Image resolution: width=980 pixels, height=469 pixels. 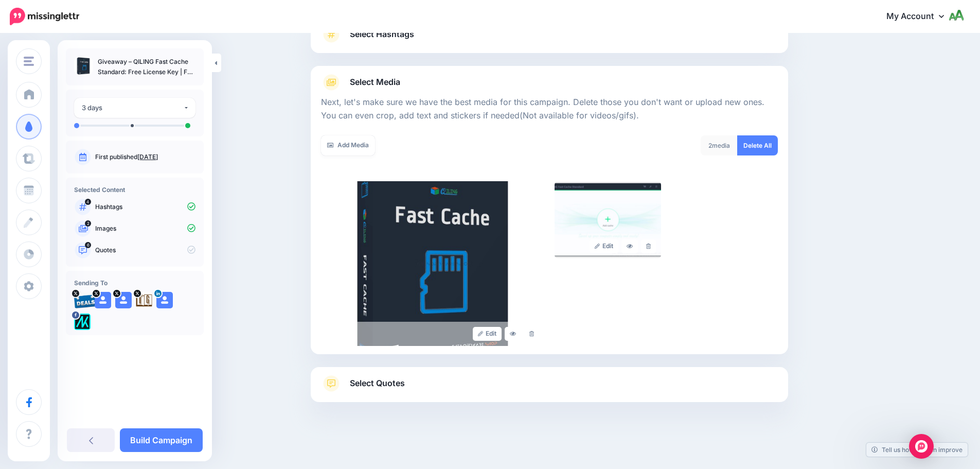 What do you see at coordinates (917, 450) in the screenshot?
I see `a: Tell us how we can improve` at bounding box center [917, 450].